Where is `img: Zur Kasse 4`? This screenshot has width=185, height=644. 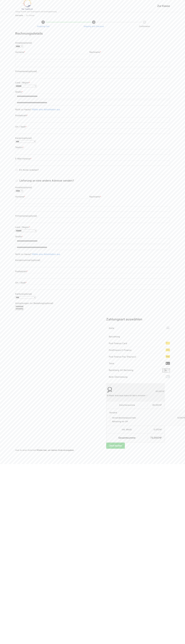 img: Zur Kasse 4 is located at coordinates (168, 356).